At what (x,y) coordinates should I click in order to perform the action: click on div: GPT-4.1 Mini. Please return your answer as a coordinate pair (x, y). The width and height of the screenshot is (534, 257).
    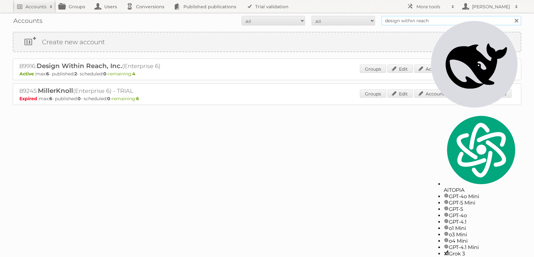
    Looking at the image, I should click on (480, 247).